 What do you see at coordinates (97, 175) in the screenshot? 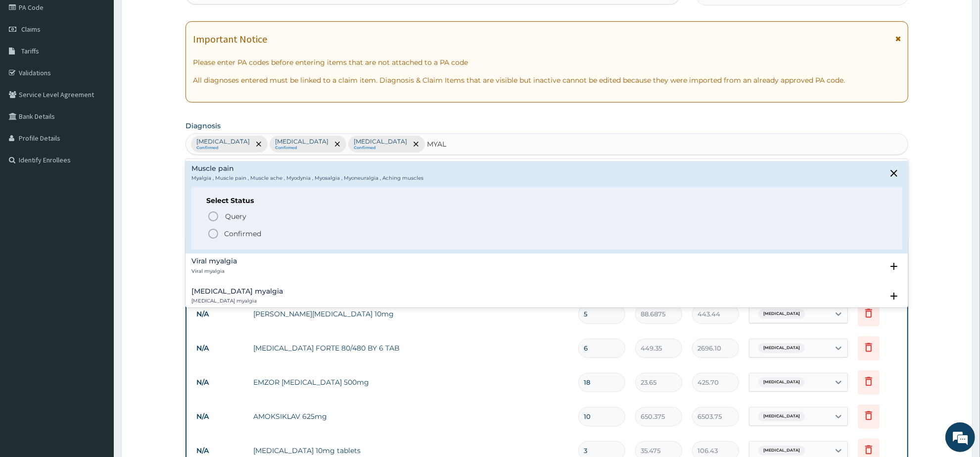
I see `span: We're online!` at bounding box center [97, 175].